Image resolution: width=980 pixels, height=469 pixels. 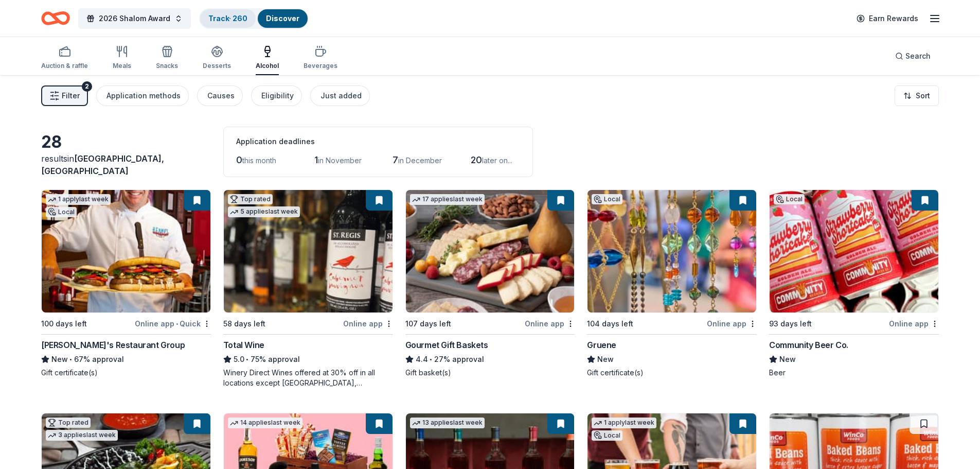 I want to click on span: Search, so click(x=918, y=56).